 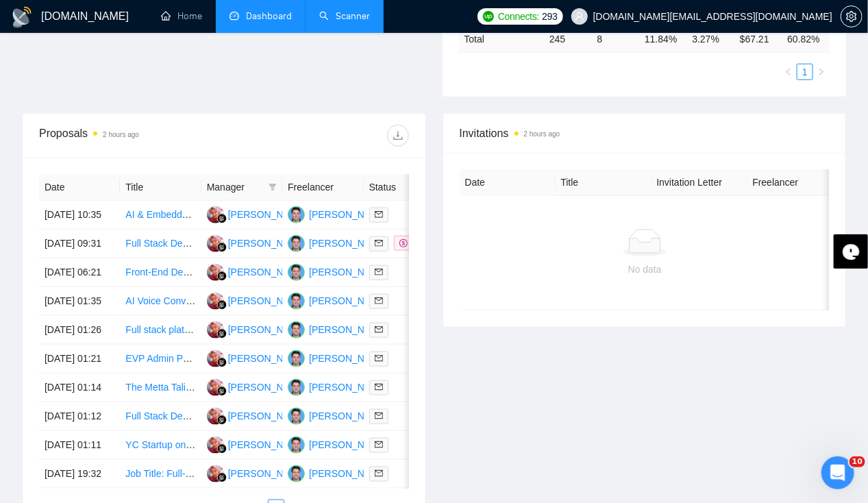 What do you see at coordinates (22, 17) in the screenshot?
I see `img: logo` at bounding box center [22, 17].